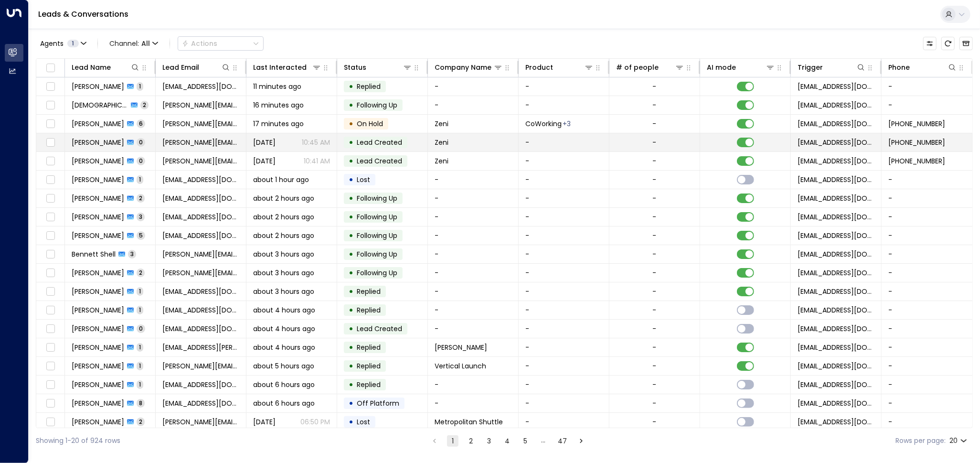  I want to click on div: Trigger, so click(810, 67).